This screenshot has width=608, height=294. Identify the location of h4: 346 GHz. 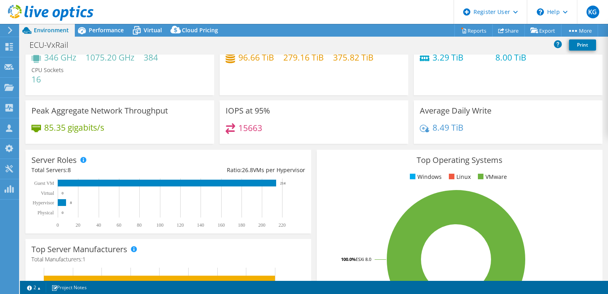
(60, 57).